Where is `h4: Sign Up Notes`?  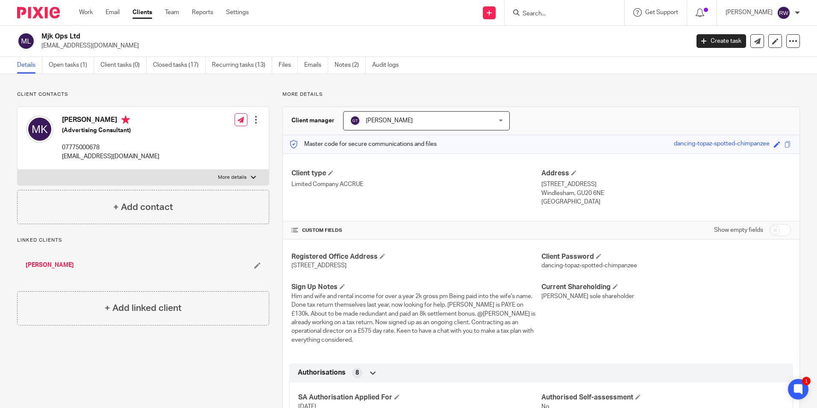 h4: Sign Up Notes is located at coordinates (416, 287).